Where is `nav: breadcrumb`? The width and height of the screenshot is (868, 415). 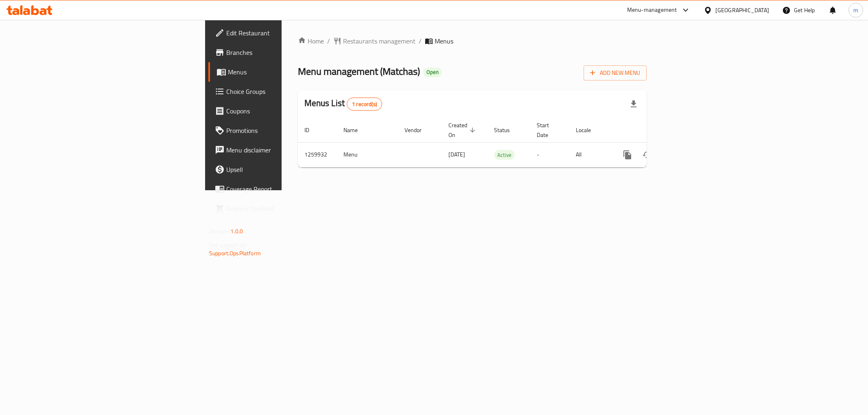 nav: breadcrumb is located at coordinates (472, 41).